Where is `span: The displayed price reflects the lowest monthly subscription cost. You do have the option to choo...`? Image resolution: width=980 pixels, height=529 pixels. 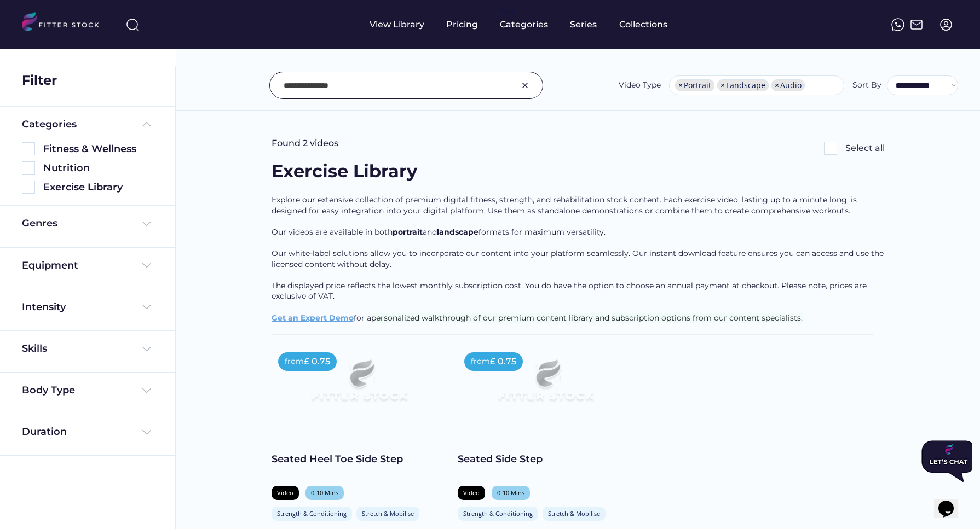 span: The displayed price reflects the lowest monthly subscription cost. You do have the option to choo... is located at coordinates (570, 291).